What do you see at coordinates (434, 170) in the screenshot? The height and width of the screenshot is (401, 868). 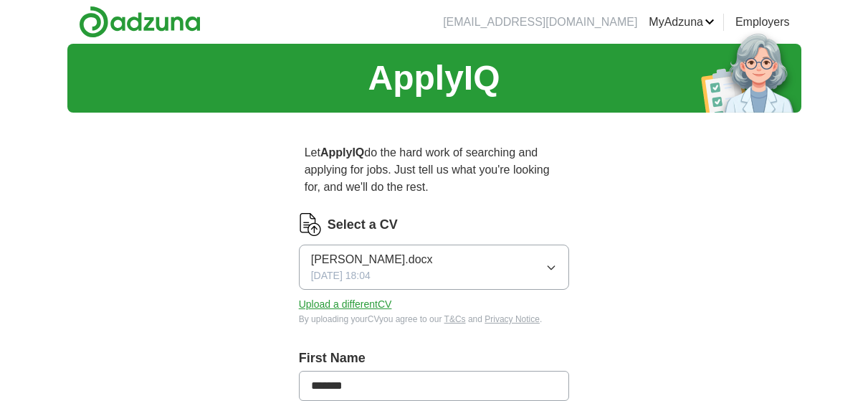 I see `p: Let do the hard work of searching and applying for jobs. Just tell us what you're looking for, an...` at bounding box center [434, 170].